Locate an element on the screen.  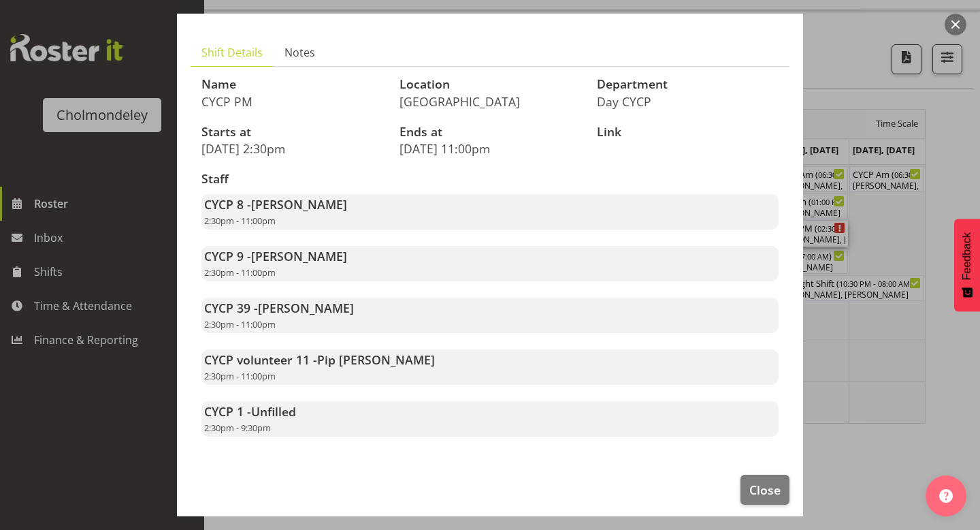
h3: Staff is located at coordinates (490, 179).